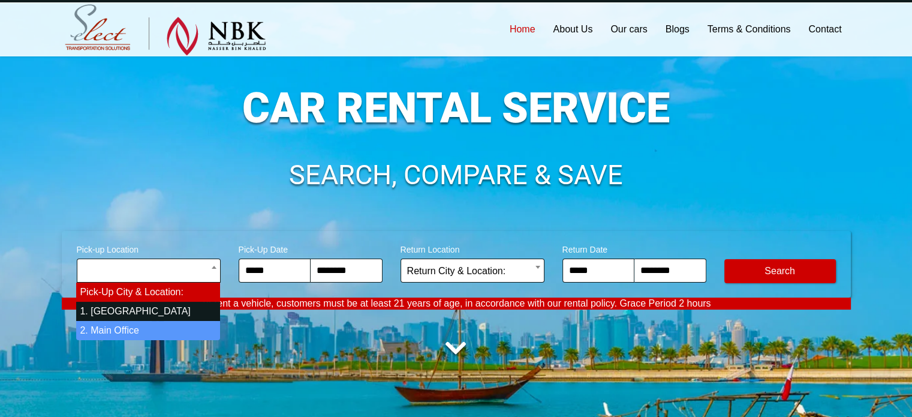 This screenshot has height=417, width=912. What do you see at coordinates (165, 30) in the screenshot?
I see `img: Select Rent a Car` at bounding box center [165, 30].